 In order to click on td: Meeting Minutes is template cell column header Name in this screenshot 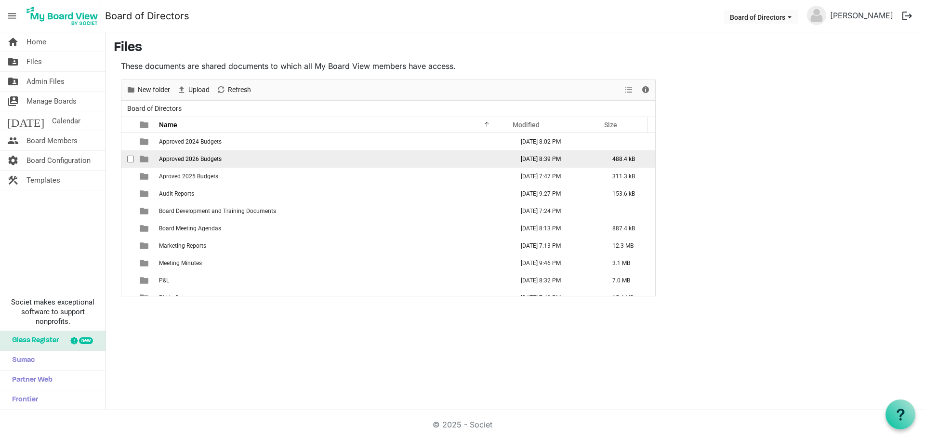, I will do `click(334, 263)`.